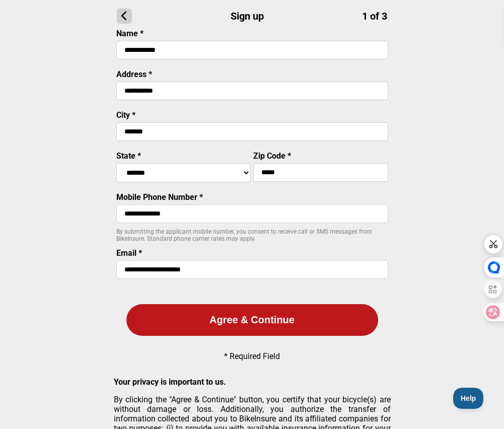 The height and width of the screenshot is (429, 504). Describe the element at coordinates (374, 16) in the screenshot. I see `span: 1 of 3` at that location.